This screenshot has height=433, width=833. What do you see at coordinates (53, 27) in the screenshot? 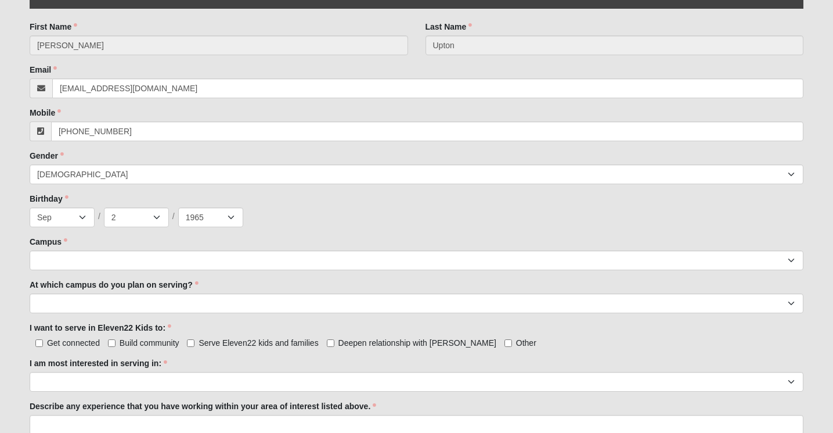
I see `label: First Name` at bounding box center [53, 27].